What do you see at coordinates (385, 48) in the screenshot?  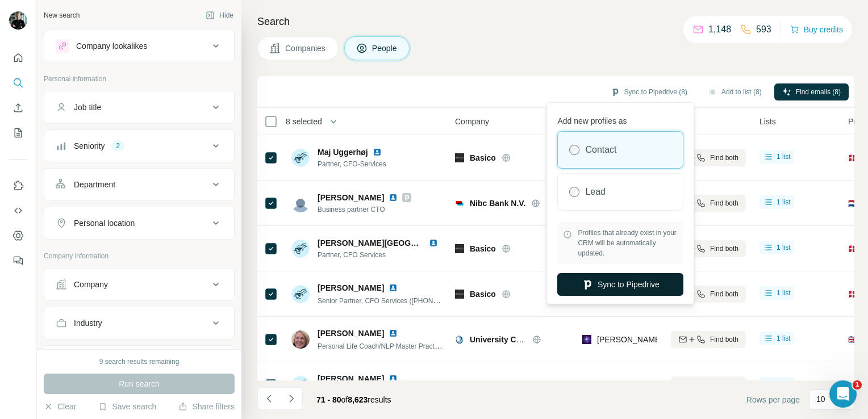 I see `span: People` at bounding box center [385, 48].